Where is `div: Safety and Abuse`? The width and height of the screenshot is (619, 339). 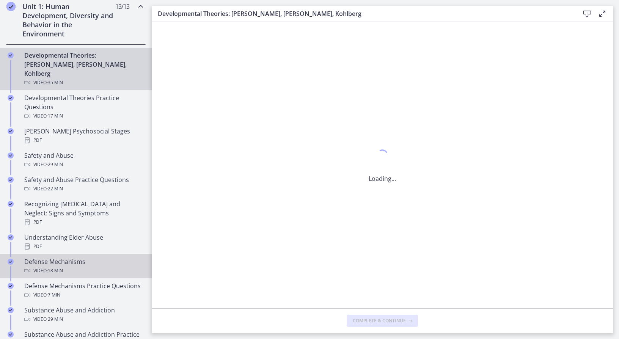
div: Safety and Abuse is located at coordinates (83, 160).